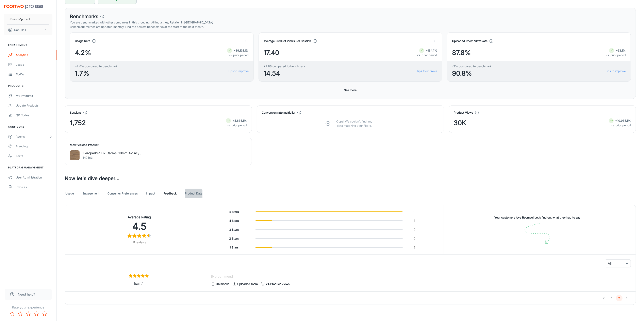 Image resolution: width=644 pixels, height=321 pixels. Describe the element at coordinates (28, 307) in the screenshot. I see `p: Rate your experience` at that location.